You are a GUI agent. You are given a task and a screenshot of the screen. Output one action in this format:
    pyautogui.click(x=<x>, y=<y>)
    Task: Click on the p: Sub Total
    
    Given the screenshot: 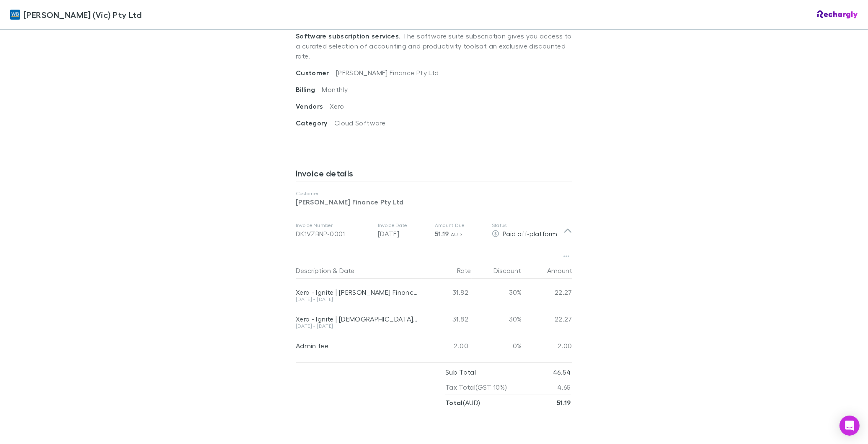 What is the action you would take?
    pyautogui.click(x=461, y=373)
    